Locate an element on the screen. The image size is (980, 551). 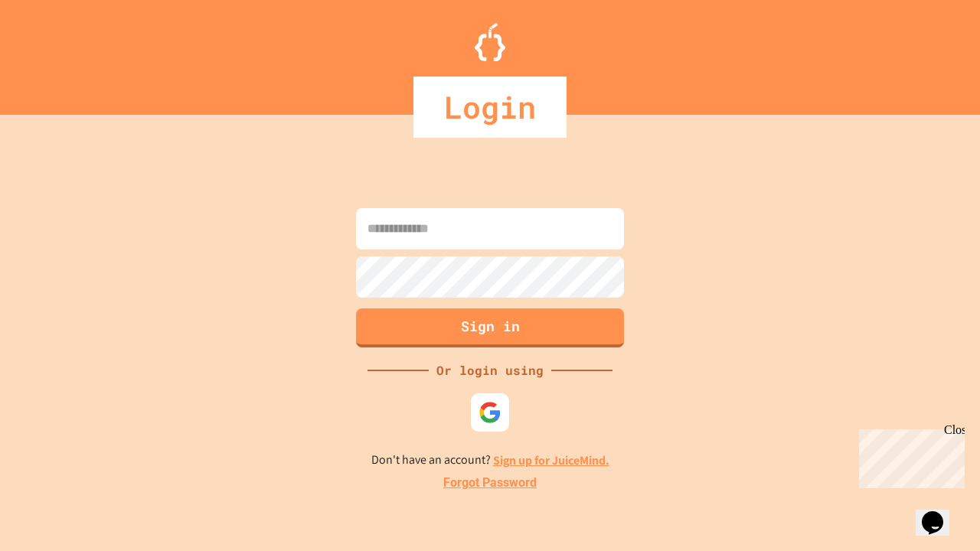
div: Login is located at coordinates (490, 107).